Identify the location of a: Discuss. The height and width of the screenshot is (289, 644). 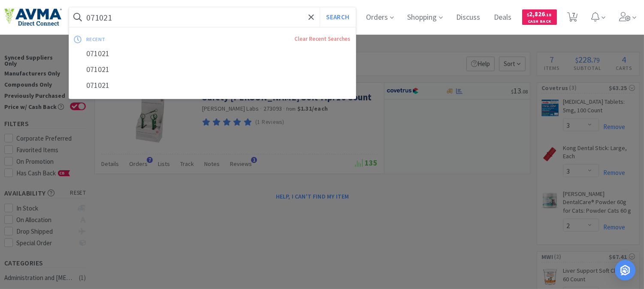
(468, 18).